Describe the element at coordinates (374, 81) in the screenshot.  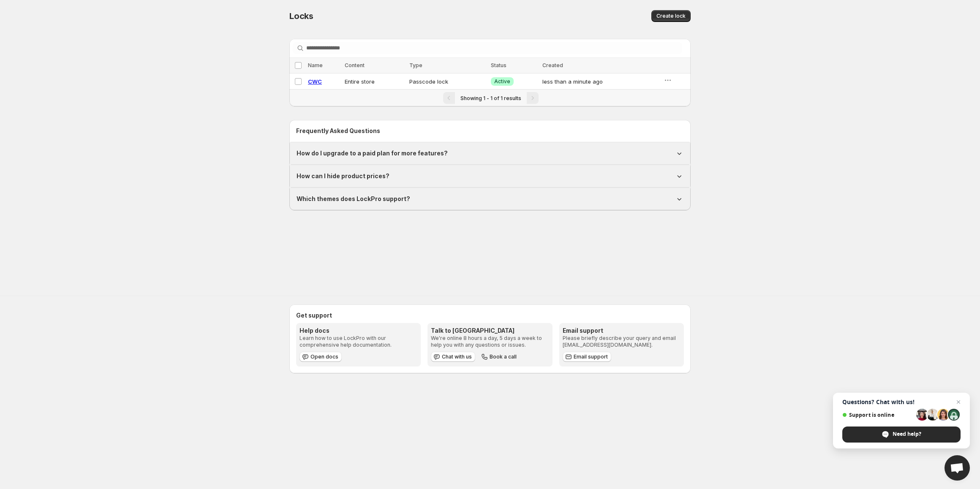
I see `td: Entire store` at that location.